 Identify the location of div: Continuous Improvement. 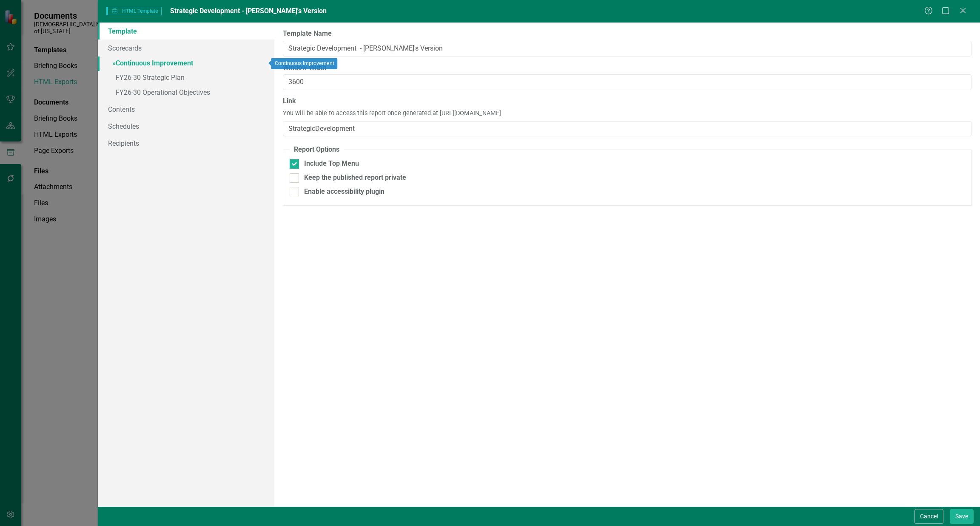
(305, 64).